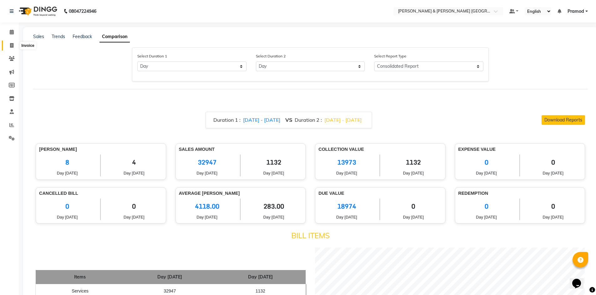 This screenshot has height=295, width=596. I want to click on span: 4, so click(134, 163).